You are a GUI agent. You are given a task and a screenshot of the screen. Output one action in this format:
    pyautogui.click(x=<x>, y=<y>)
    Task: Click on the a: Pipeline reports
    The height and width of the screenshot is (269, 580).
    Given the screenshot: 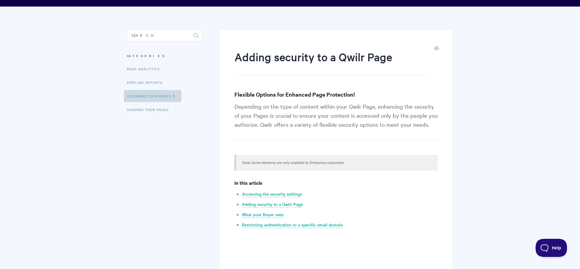 What is the action you would take?
    pyautogui.click(x=147, y=82)
    